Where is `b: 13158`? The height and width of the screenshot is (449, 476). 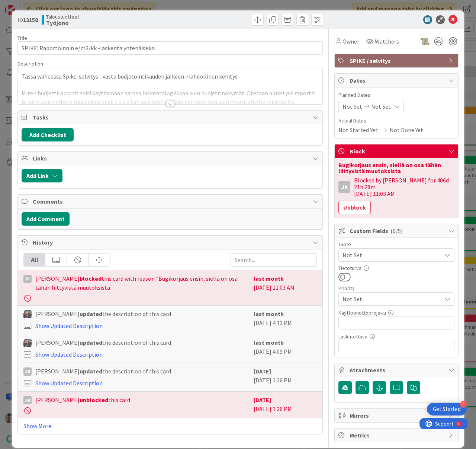
b: 13158 is located at coordinates (30, 20).